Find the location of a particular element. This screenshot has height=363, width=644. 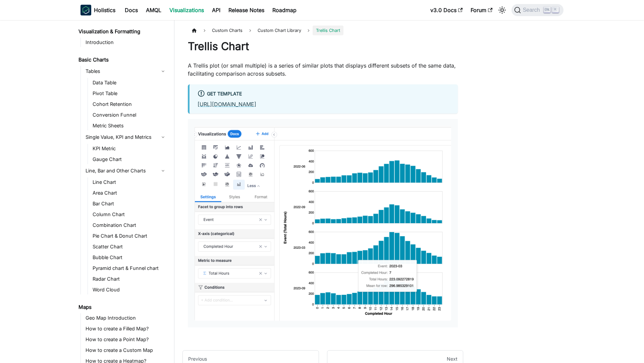

kbd: K is located at coordinates (556, 10).